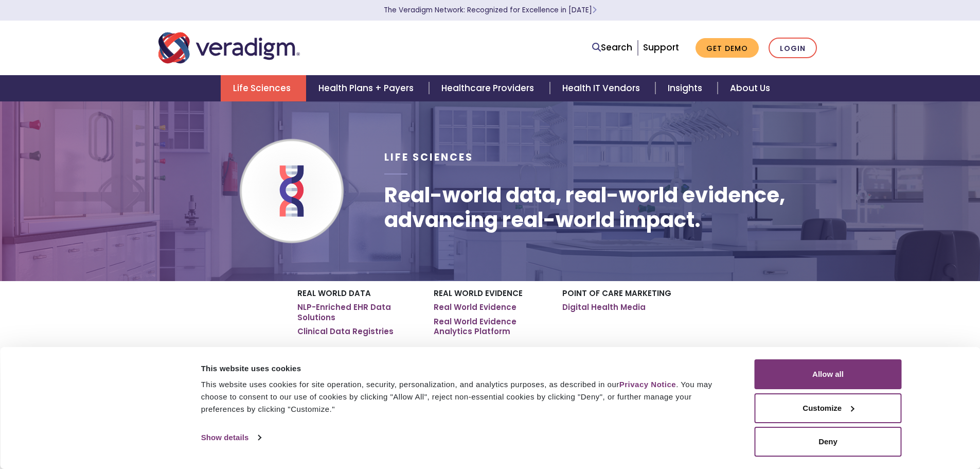  I want to click on a: Login, so click(792, 47).